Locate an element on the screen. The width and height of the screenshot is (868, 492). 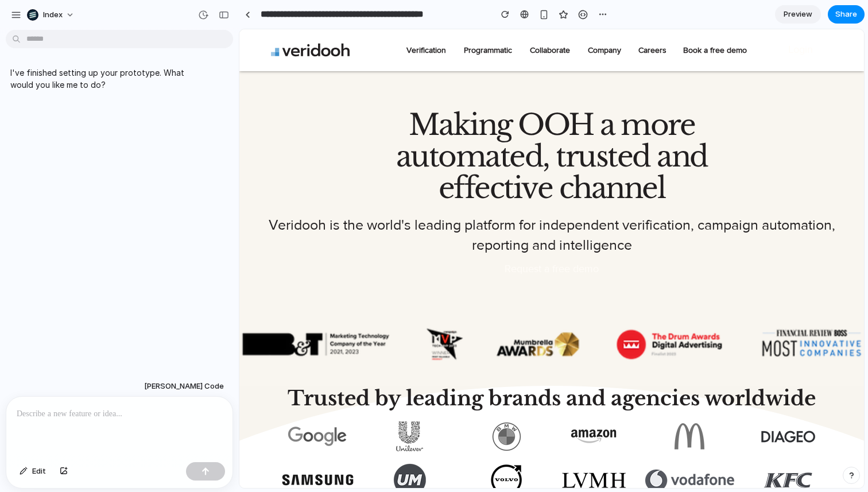
img: Google is located at coordinates (78, 407).